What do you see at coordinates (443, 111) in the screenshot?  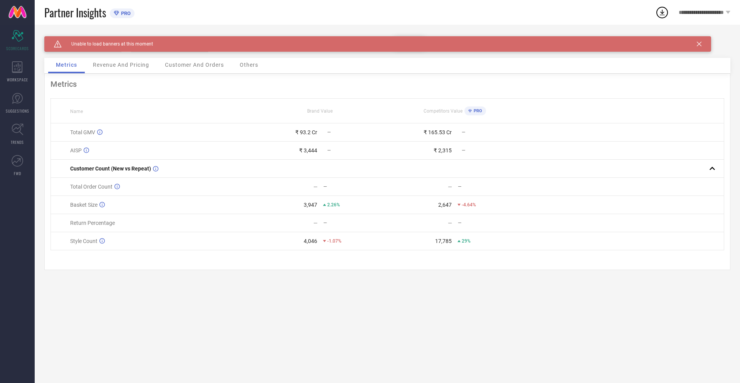 I see `span: Competitors Value` at bounding box center [443, 111].